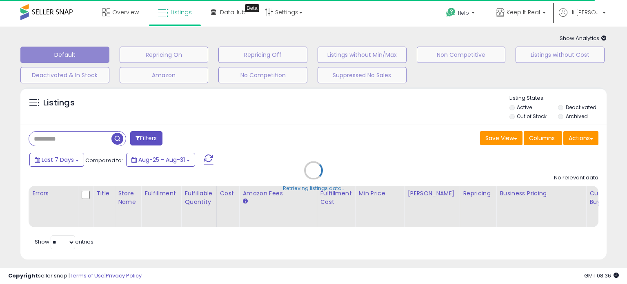  What do you see at coordinates (181, 12) in the screenshot?
I see `span: Listings` at bounding box center [181, 12].